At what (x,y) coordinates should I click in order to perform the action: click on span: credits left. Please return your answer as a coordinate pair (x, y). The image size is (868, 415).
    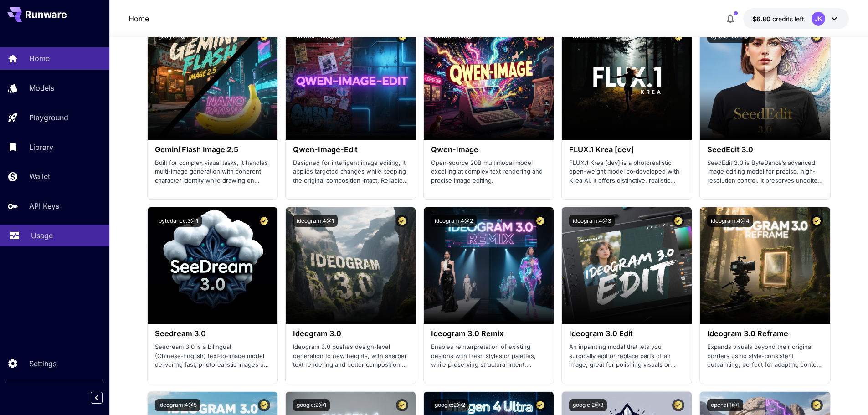
    Looking at the image, I should click on (788, 19).